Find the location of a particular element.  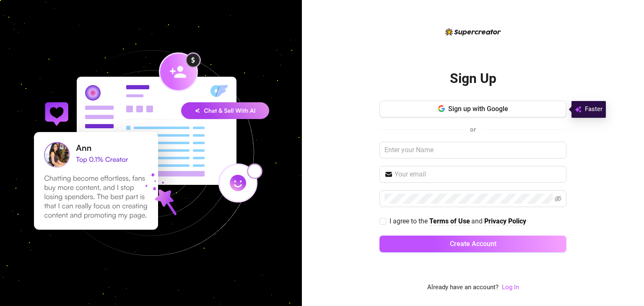

span: Faster is located at coordinates (594, 109).